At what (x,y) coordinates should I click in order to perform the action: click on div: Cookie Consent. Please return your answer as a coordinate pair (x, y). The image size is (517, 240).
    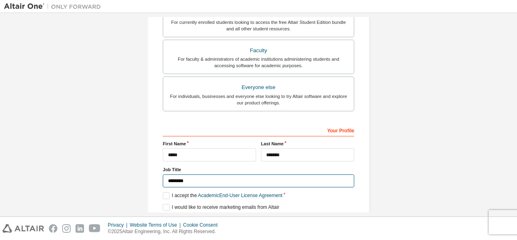
    Looking at the image, I should click on (202, 225).